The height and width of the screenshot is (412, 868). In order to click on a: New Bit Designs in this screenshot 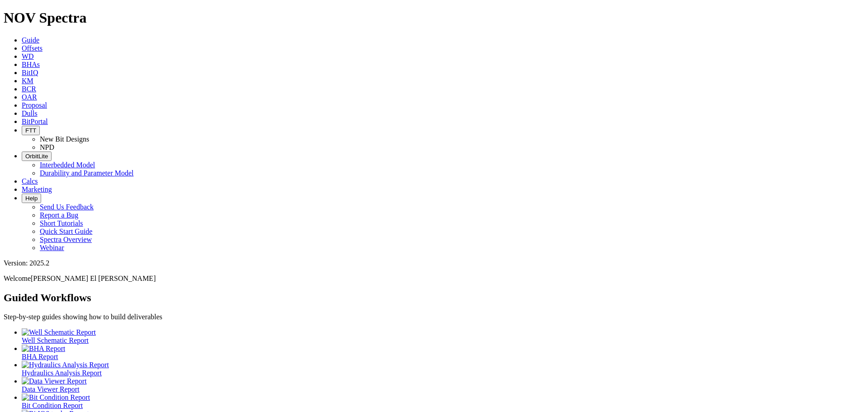, I will do `click(64, 139)`.